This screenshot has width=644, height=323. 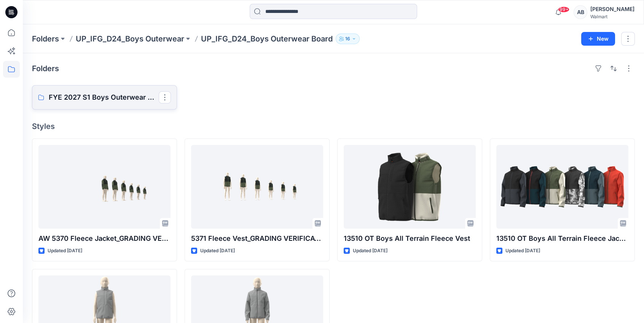 What do you see at coordinates (130, 39) in the screenshot?
I see `a: UP_IFG_D24_Boys Outerwear` at bounding box center [130, 39].